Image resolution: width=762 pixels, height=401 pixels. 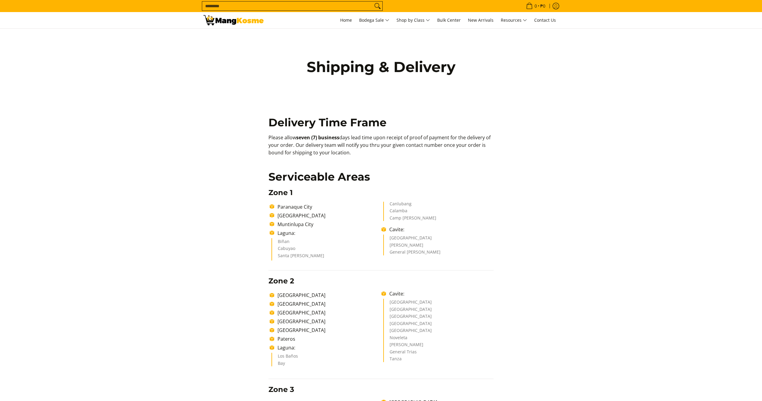 What do you see at coordinates (377, 6) in the screenshot?
I see `button: Search` at bounding box center [377, 6].